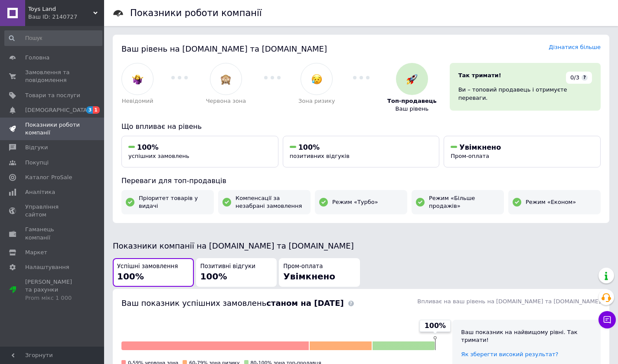  I want to click on span: Топ-продавець, so click(412, 101).